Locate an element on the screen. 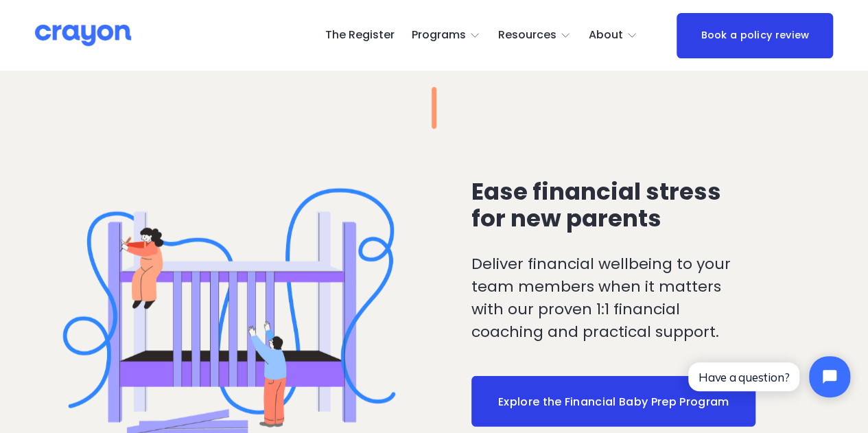 The width and height of the screenshot is (868, 433). button: Have a question? is located at coordinates (67, 32).